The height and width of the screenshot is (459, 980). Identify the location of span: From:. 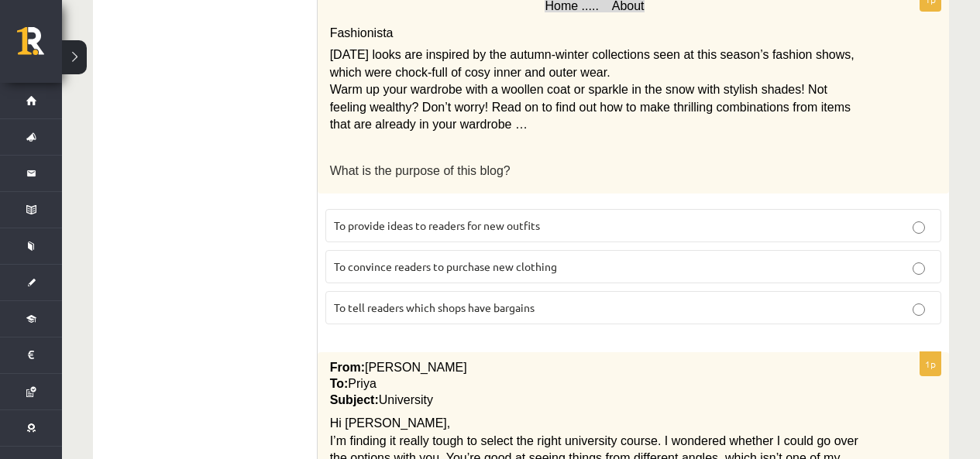
(347, 367).